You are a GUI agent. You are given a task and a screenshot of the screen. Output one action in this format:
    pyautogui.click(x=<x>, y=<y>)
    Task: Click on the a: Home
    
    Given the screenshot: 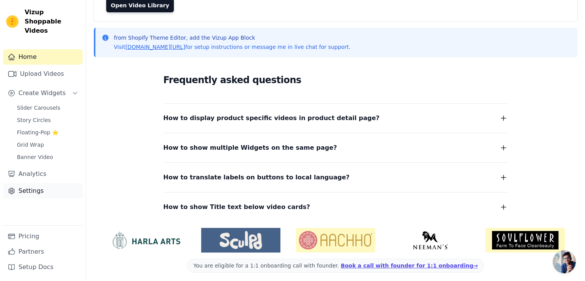 What is the action you would take?
    pyautogui.click(x=43, y=57)
    